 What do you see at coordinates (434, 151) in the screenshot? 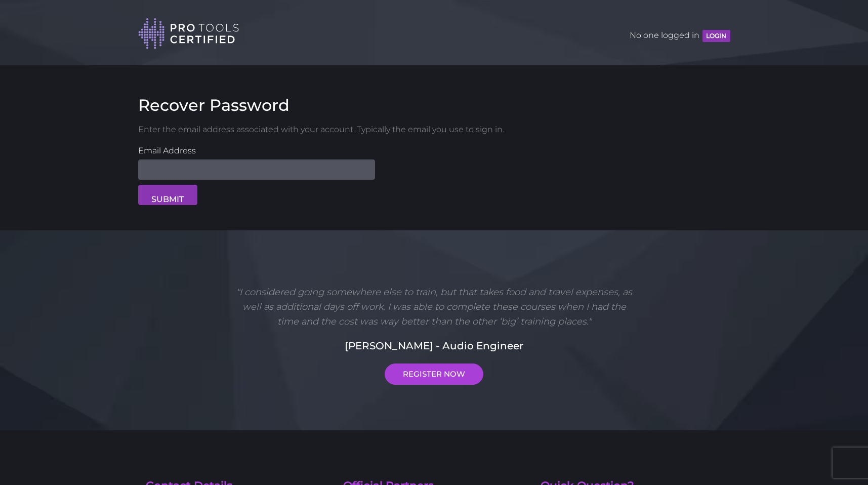
I see `label: Email Address` at bounding box center [434, 151].